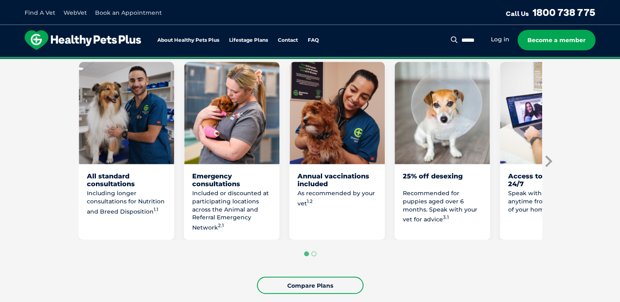 The height and width of the screenshot is (302, 620). Describe the element at coordinates (310, 286) in the screenshot. I see `a: Compare Plans` at that location.